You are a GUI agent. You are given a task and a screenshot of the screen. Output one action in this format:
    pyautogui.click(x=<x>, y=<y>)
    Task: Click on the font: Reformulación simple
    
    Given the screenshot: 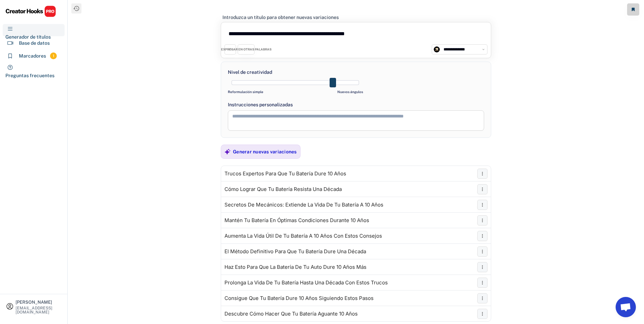 What is the action you would take?
    pyautogui.click(x=245, y=92)
    